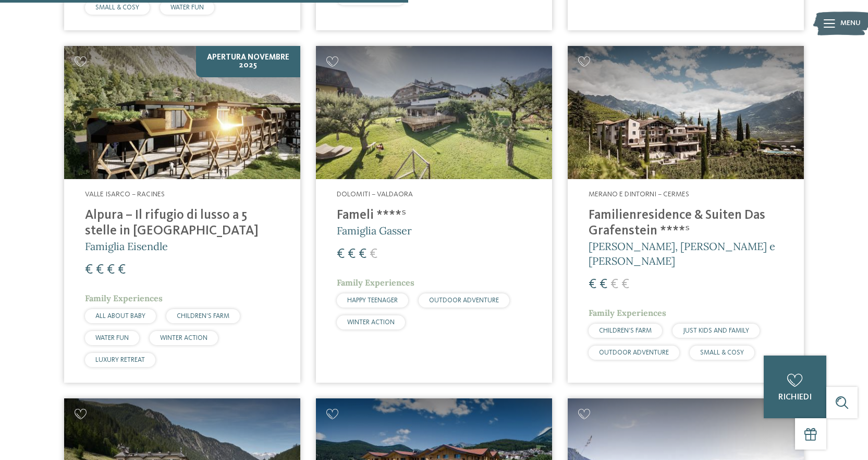 The width and height of the screenshot is (868, 460). What do you see at coordinates (182, 214) in the screenshot?
I see `a: Cercate un hotel per famiglie? Qui troverete solo i migliori! Apertura novembre 2025 Valle Isarco...` at bounding box center [182, 214].